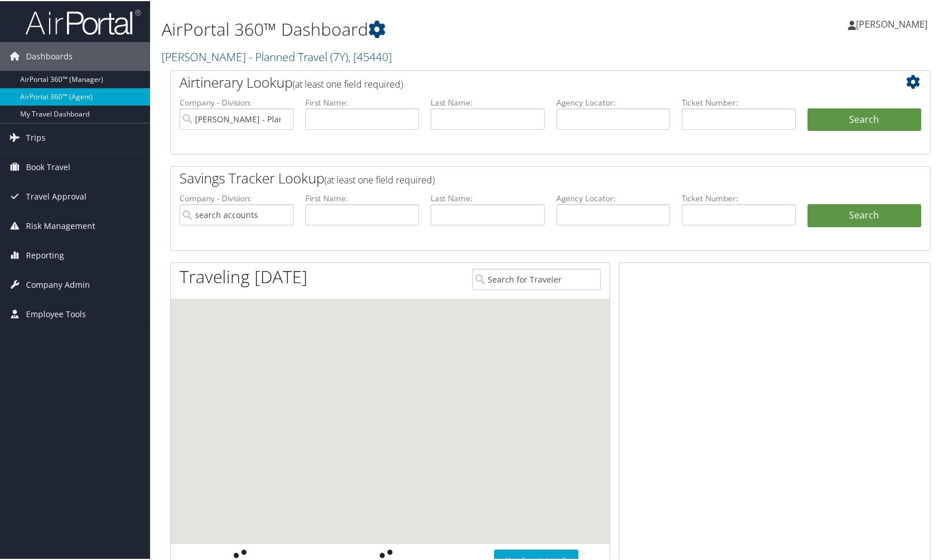 Image resolution: width=946 pixels, height=560 pixels. Describe the element at coordinates (518, 81) in the screenshot. I see `h2: Airtinerary Lookup` at that location.